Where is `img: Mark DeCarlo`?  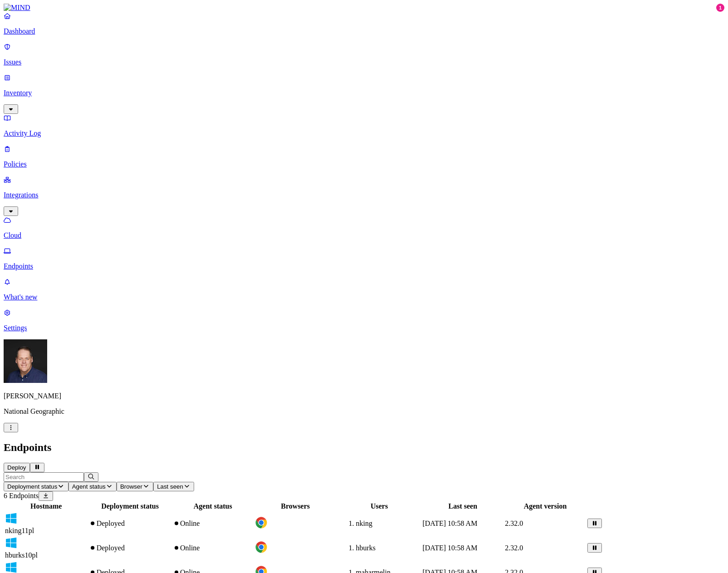
img: Mark DeCarlo is located at coordinates (25, 361).